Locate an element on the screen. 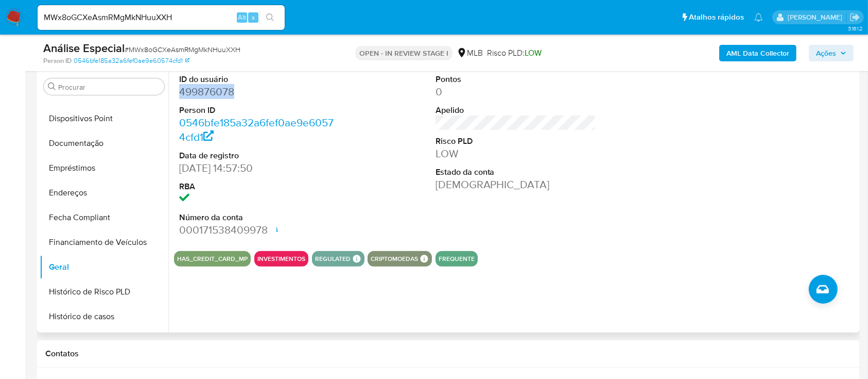  span: Atalhos rápidos is located at coordinates (716, 17).